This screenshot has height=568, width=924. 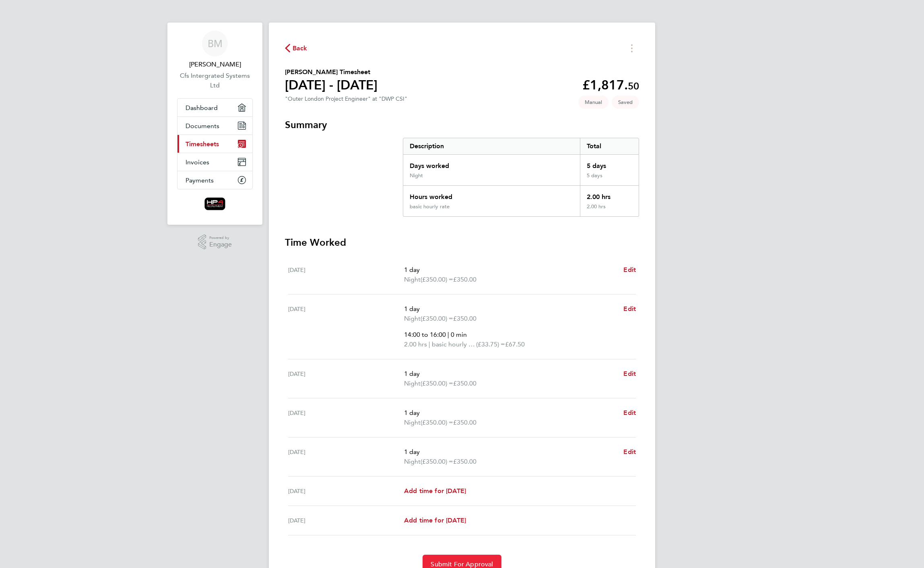 I want to click on span: Invoices, so click(x=197, y=162).